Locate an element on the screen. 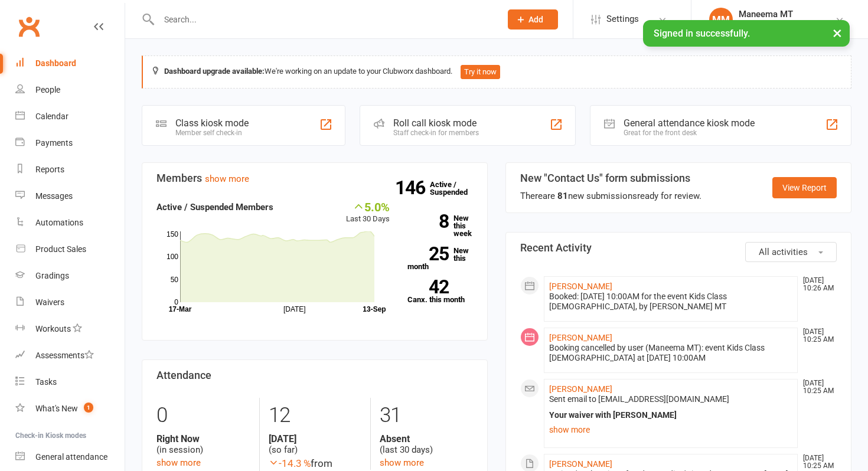  button: All activities is located at coordinates (791, 252).